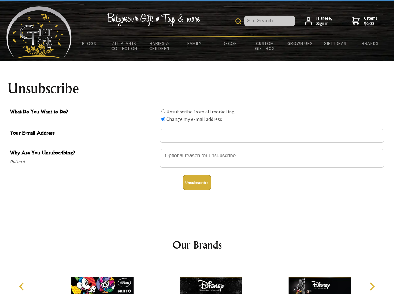 The width and height of the screenshot is (394, 299). What do you see at coordinates (153, 20) in the screenshot?
I see `img: Babywear - Gifts - Toys & more` at bounding box center [153, 20].